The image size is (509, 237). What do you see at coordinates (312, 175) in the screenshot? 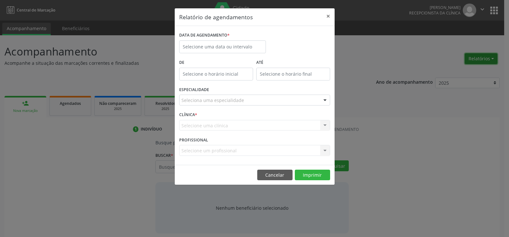
I see `button: Imprimir` at bounding box center [312, 175].